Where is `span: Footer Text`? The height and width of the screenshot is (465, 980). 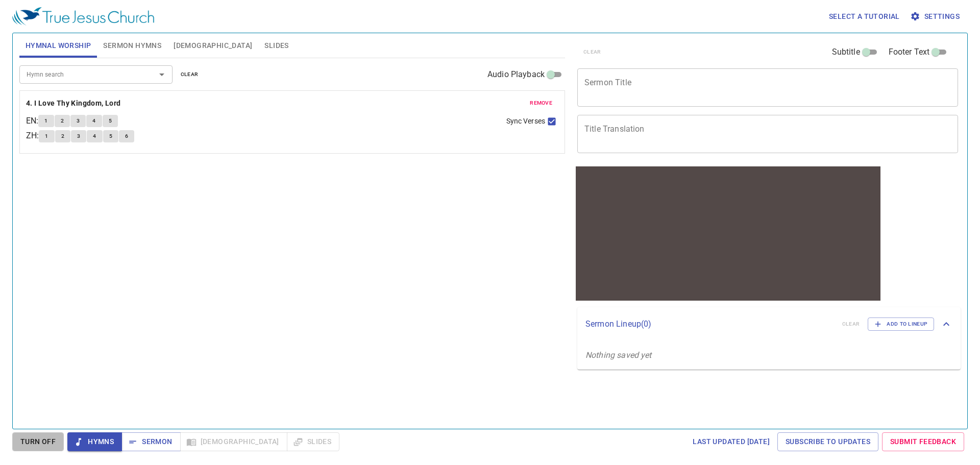
span: Footer Text is located at coordinates (909, 52).